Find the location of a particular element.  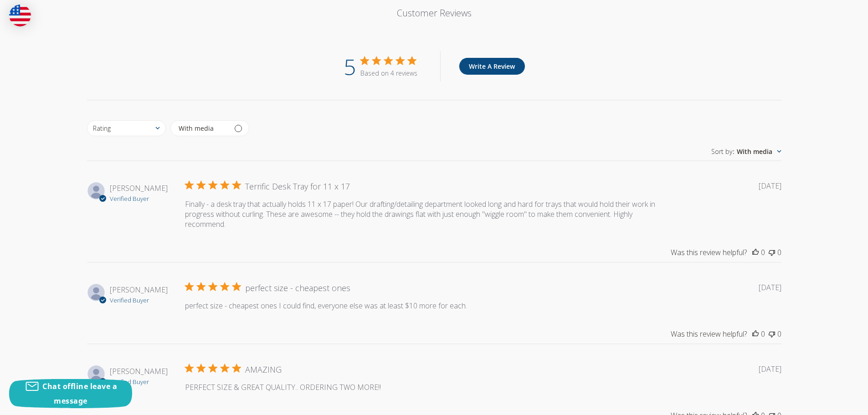

span: Cheryl B. is located at coordinates (138, 290).